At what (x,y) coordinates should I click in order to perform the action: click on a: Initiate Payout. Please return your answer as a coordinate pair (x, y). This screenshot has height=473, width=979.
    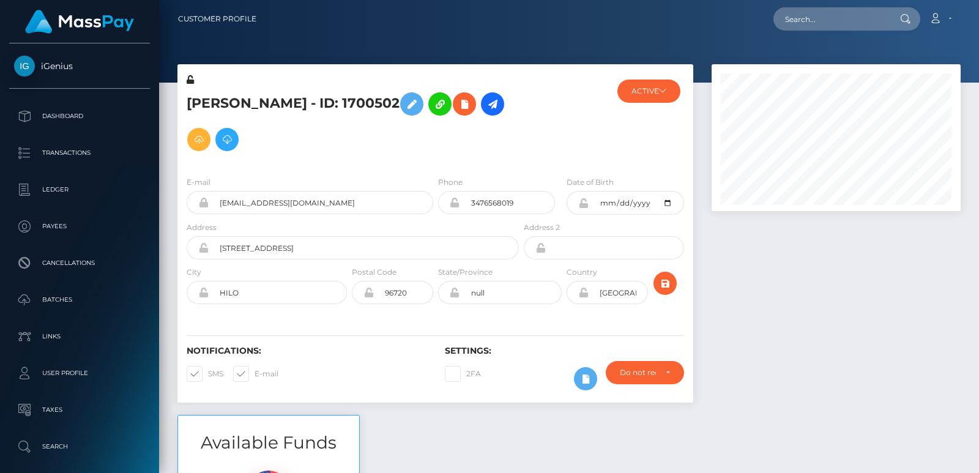
    Looking at the image, I should click on (493, 104).